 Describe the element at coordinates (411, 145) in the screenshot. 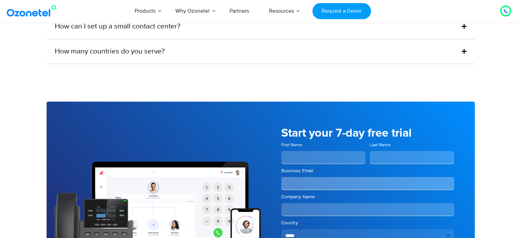

I see `label: Last Name` at that location.